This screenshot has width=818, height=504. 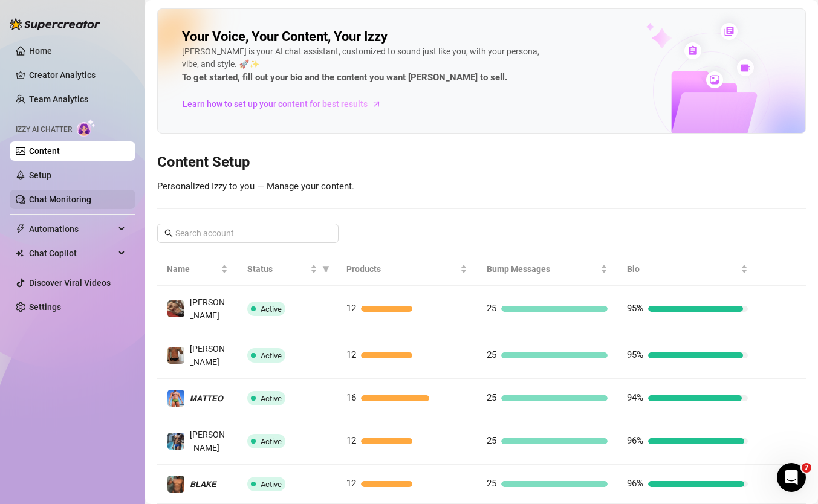 What do you see at coordinates (326, 269) in the screenshot?
I see `span: filter` at bounding box center [326, 269].